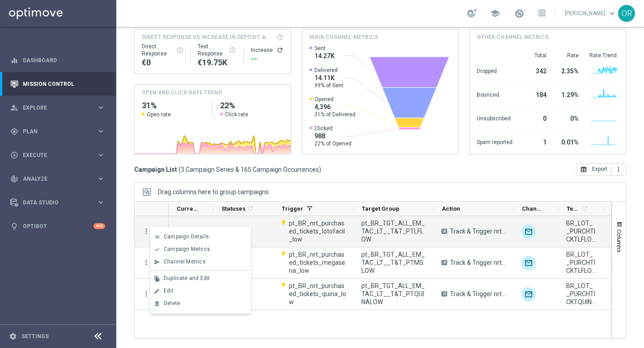 This screenshot has height=348, width=644. I want to click on span: Opened, so click(335, 99).